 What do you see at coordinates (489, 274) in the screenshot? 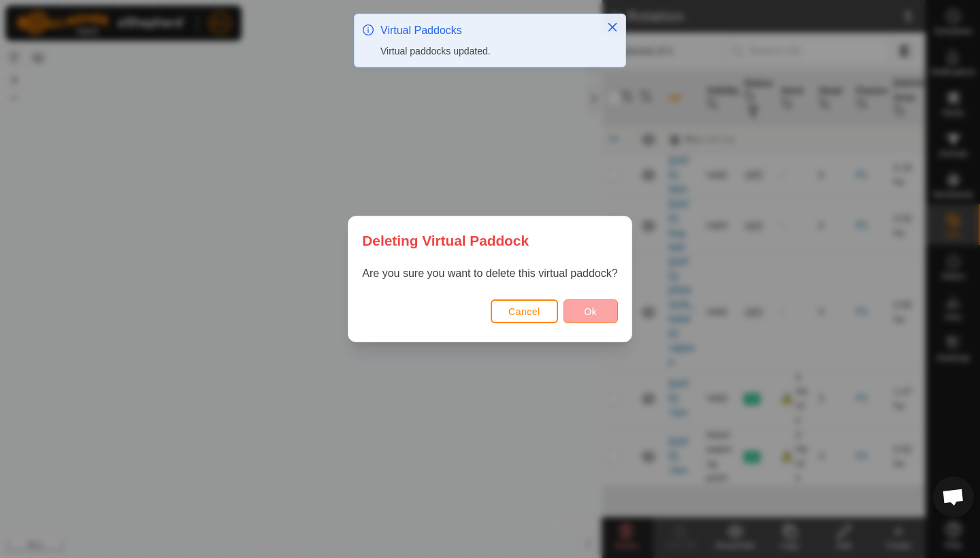
I see `p: Are you sure you want to delete this virtual paddock?` at bounding box center [489, 274].